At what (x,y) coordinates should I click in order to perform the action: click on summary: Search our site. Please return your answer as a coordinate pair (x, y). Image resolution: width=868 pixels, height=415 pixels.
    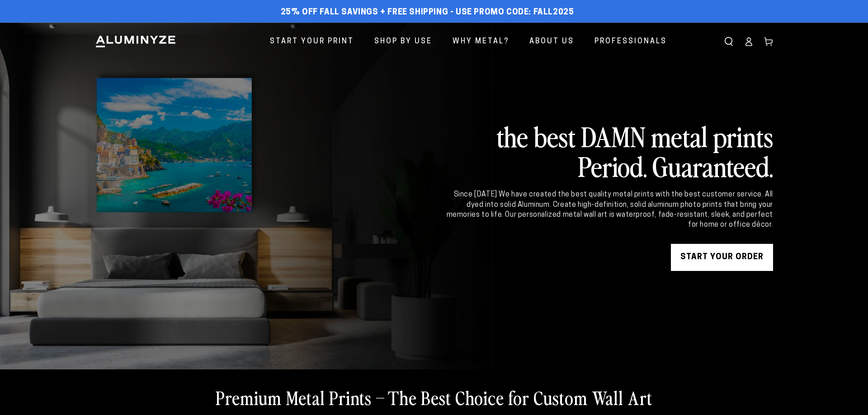
    Looking at the image, I should click on (729, 41).